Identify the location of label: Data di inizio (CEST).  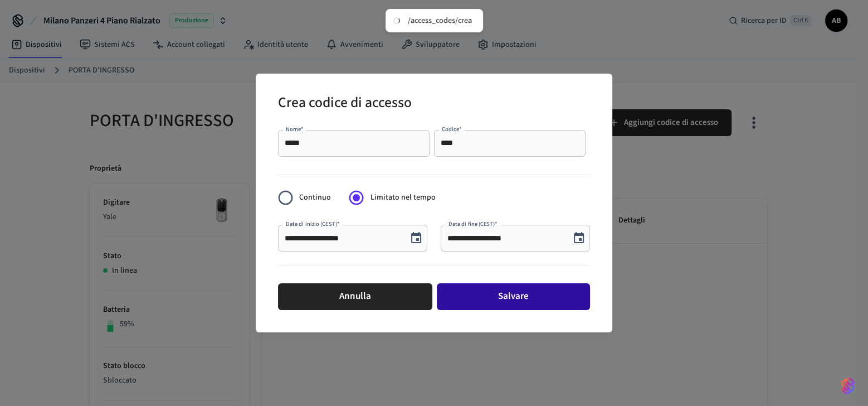
(313, 224).